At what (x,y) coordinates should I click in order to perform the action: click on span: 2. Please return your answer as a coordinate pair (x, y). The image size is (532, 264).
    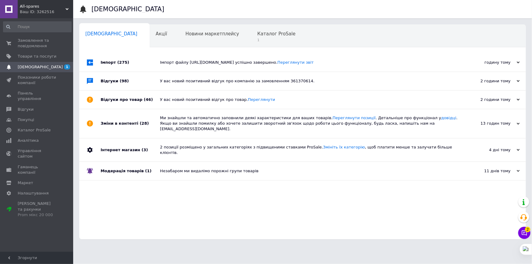
    Looking at the image, I should click on (528, 230).